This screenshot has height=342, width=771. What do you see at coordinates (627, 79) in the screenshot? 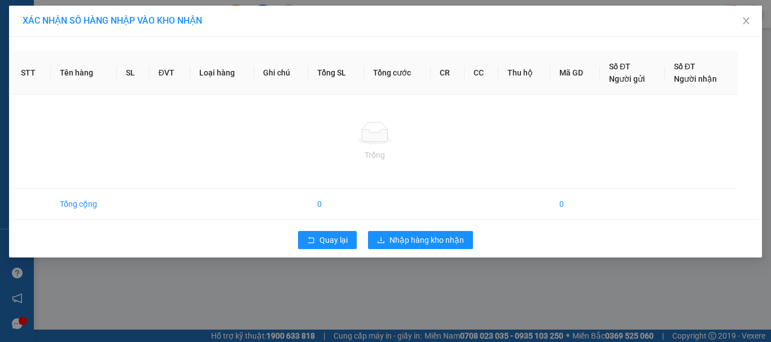
I see `span: Người gửi` at bounding box center [627, 79].